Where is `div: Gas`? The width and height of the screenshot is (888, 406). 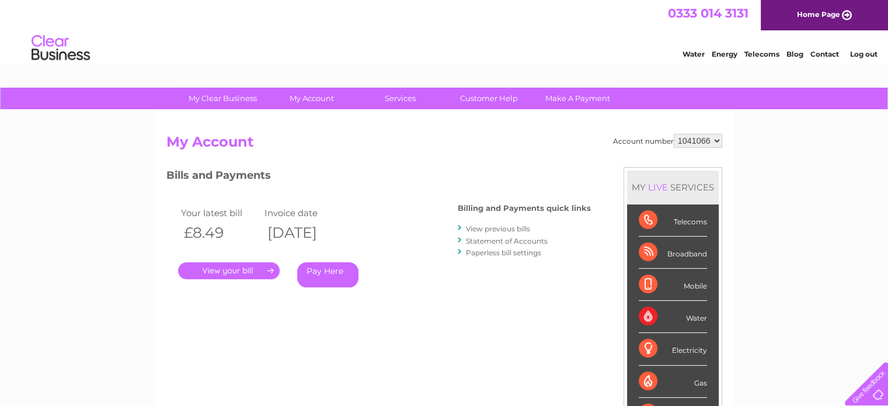
div: Gas is located at coordinates (673, 381).